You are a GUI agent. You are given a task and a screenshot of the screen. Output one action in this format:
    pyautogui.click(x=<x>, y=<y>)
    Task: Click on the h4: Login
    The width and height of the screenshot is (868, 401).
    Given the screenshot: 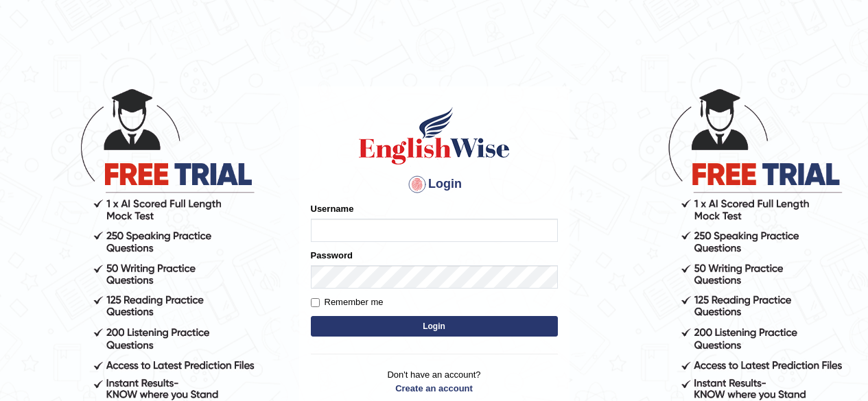 What is the action you would take?
    pyautogui.click(x=434, y=185)
    